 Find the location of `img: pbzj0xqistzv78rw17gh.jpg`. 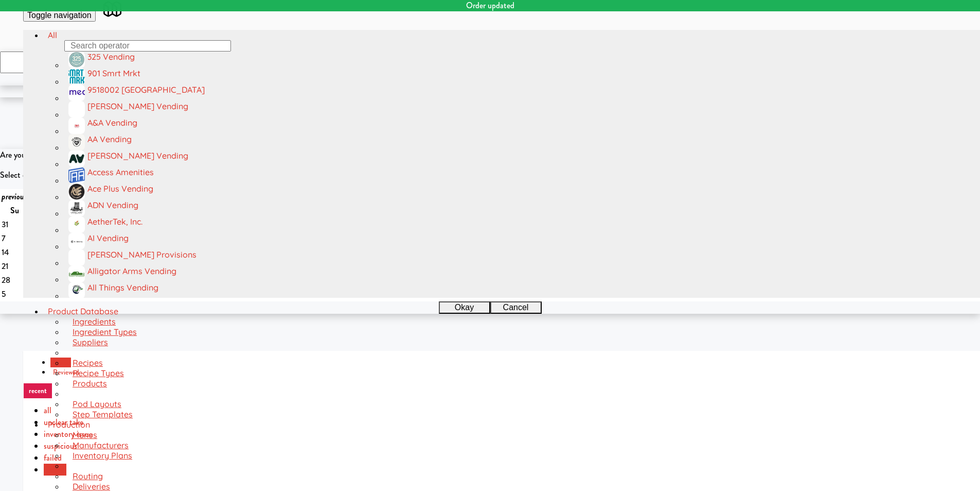

img: pbzj0xqistzv78rw17gh.jpg is located at coordinates (77, 93).